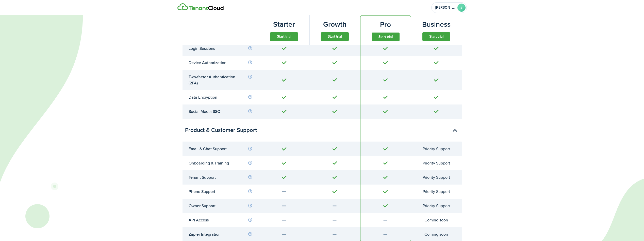 The height and width of the screenshot is (241, 644). I want to click on span: Scott, so click(445, 8).